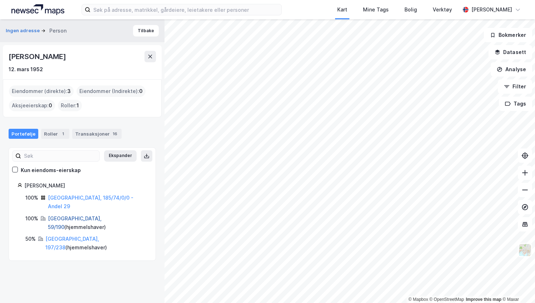  What do you see at coordinates (442, 10) in the screenshot?
I see `div: Verktøy` at bounding box center [442, 10].